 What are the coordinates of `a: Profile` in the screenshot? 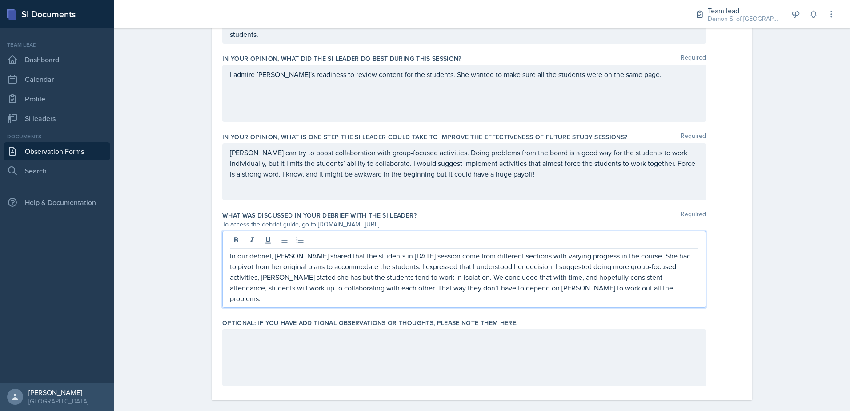 It's located at (57, 99).